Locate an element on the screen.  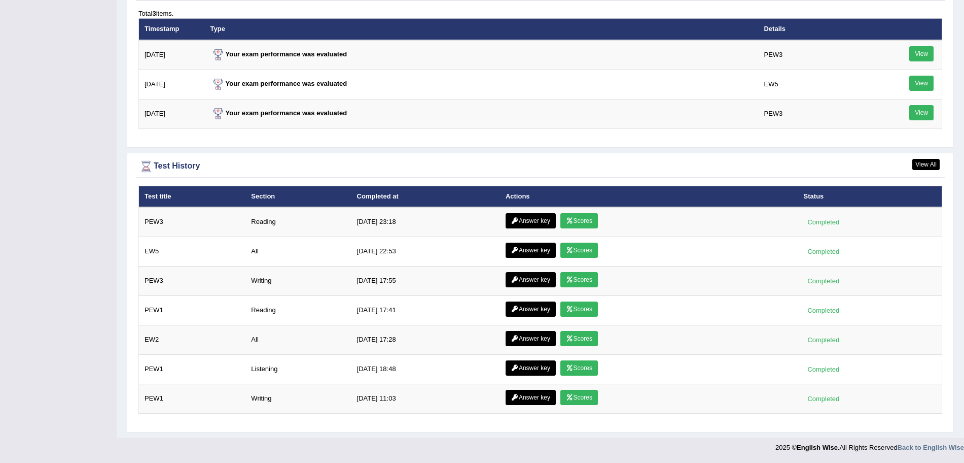
div: 2025 © All Rights Reserved is located at coordinates (870, 444).